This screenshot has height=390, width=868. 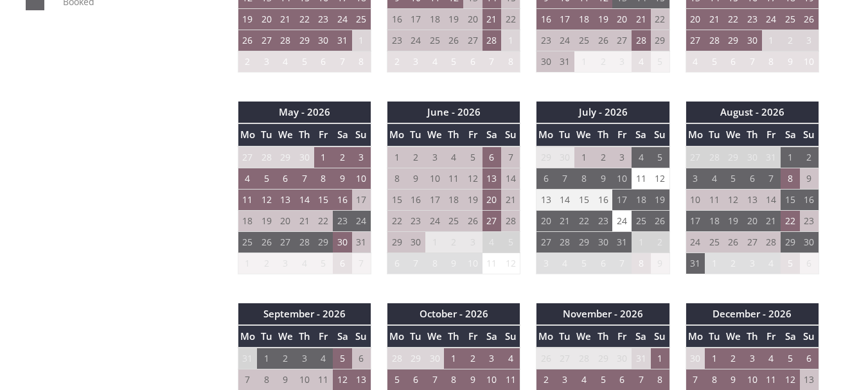 I want to click on th: October - 2026, so click(x=453, y=315).